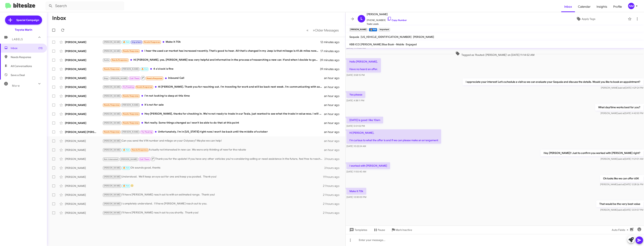 The image size is (644, 246). What do you see at coordinates (59, 18) in the screenshot?
I see `h1: Inbox` at bounding box center [59, 18].